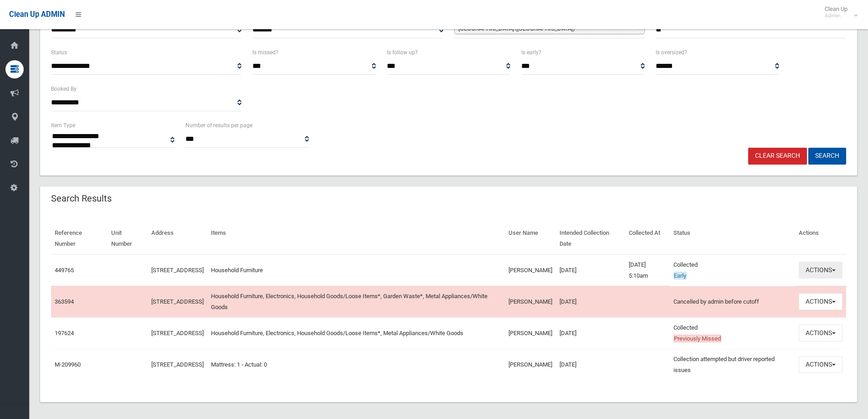 This screenshot has width=868, height=419. Describe the element at coordinates (81, 198) in the screenshot. I see `header: Search Results` at that location.